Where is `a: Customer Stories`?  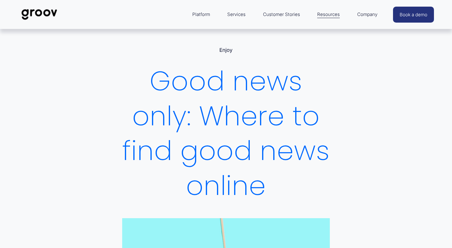
a: Customer Stories is located at coordinates (282, 14).